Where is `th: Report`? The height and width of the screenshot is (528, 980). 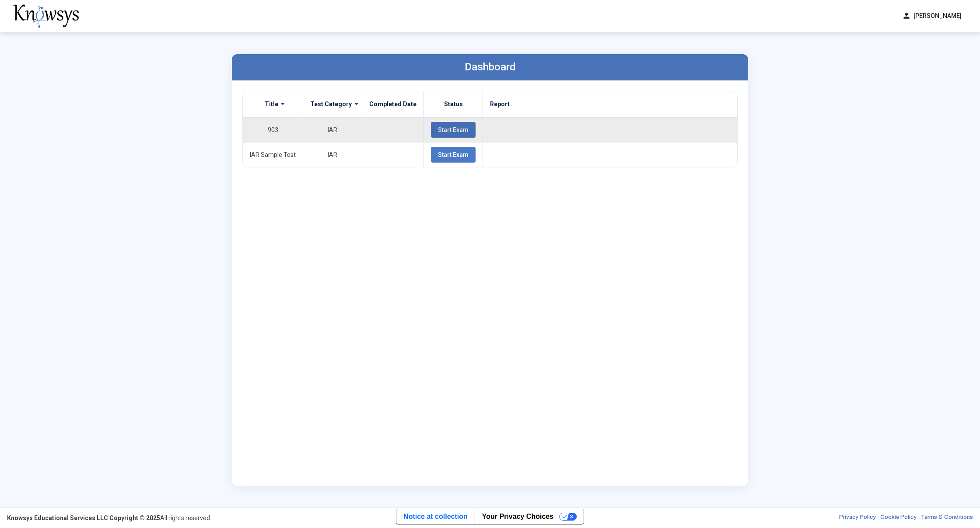 th: Report is located at coordinates (611, 105).